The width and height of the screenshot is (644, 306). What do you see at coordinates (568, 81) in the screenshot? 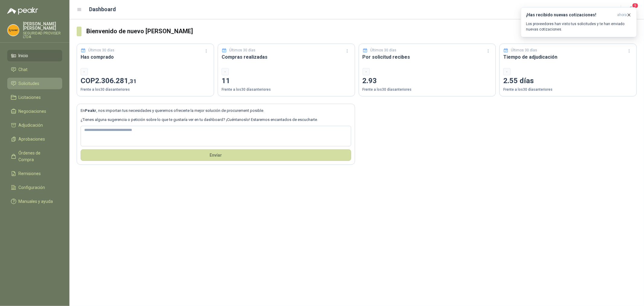
I see `p: 2.55 días` at bounding box center [568, 81].